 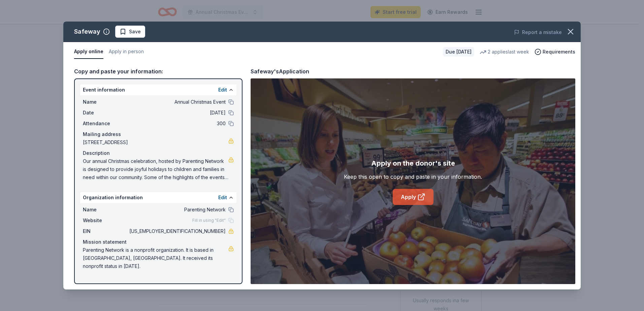 What do you see at coordinates (106, 231) in the screenshot?
I see `span: EIN` at bounding box center [106, 231].